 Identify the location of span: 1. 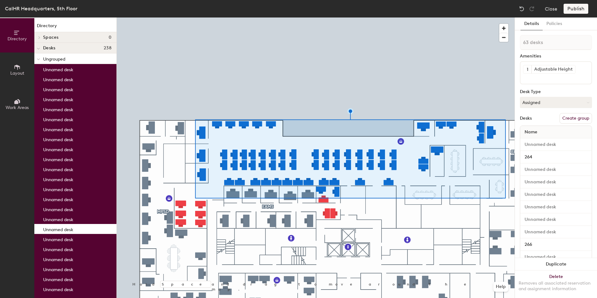
(527, 69).